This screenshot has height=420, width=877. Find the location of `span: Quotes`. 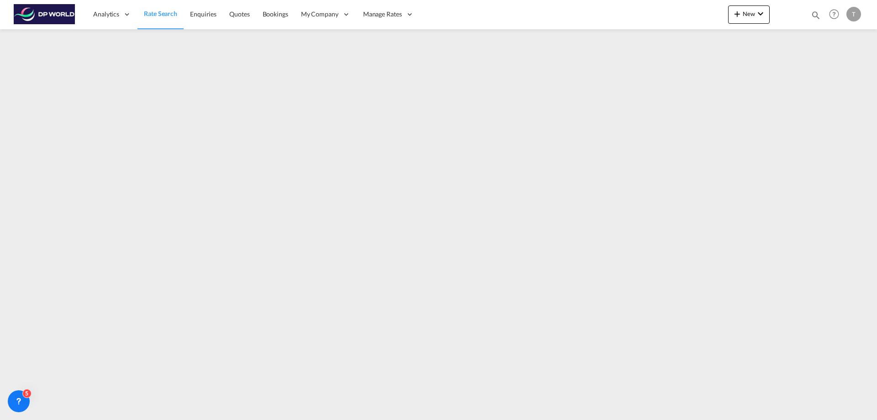

span: Quotes is located at coordinates (239, 14).